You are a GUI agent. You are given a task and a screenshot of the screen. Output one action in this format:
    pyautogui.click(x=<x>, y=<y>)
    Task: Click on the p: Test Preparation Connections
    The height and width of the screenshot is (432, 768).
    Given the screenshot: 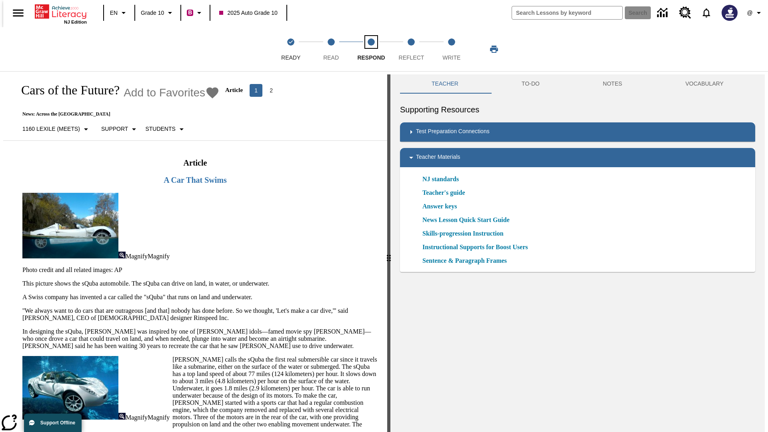 What is the action you would take?
    pyautogui.click(x=453, y=132)
    